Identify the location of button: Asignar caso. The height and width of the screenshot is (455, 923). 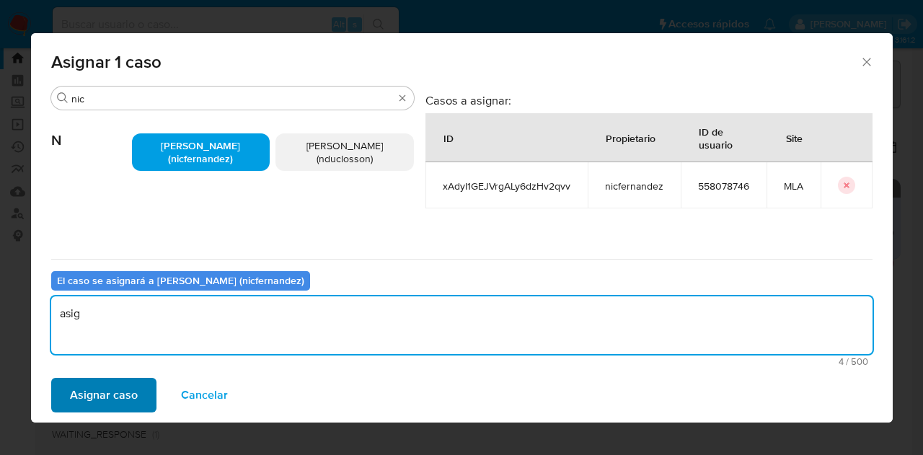
(104, 395).